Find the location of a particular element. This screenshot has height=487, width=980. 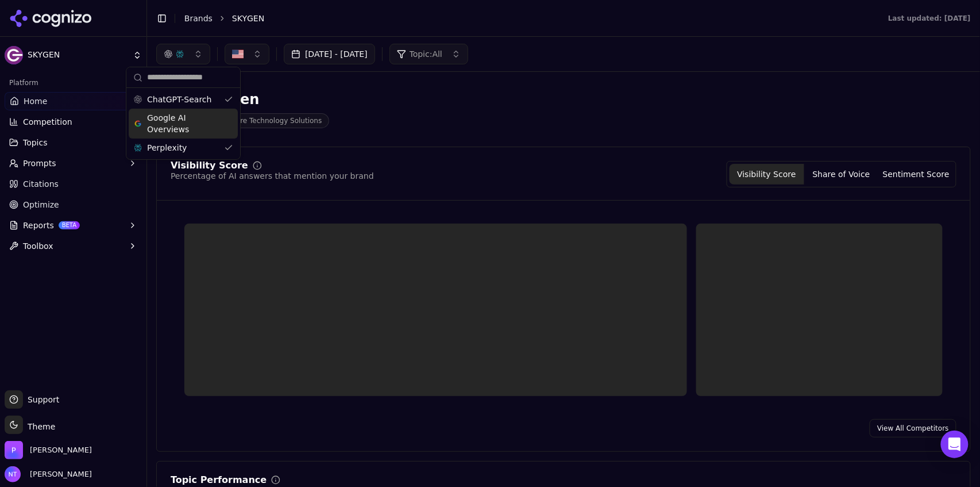

div: Topic Performance is located at coordinates (218, 480).